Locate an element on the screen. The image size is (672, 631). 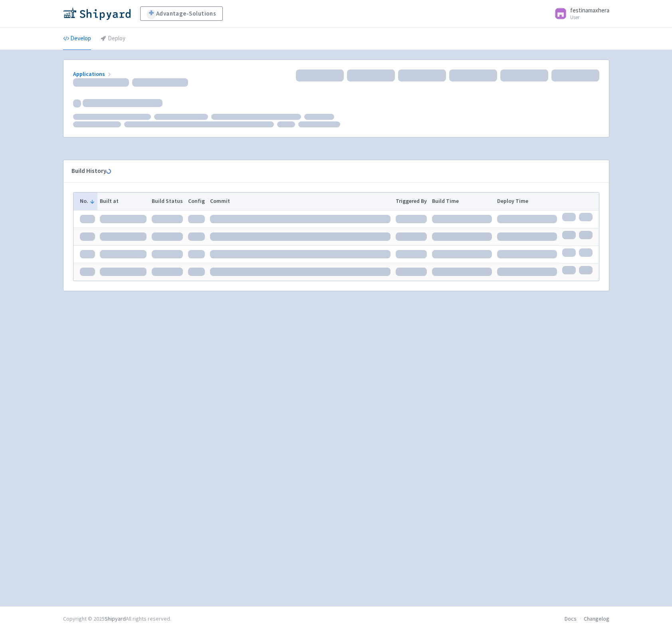
a: Deploy is located at coordinates (113, 39).